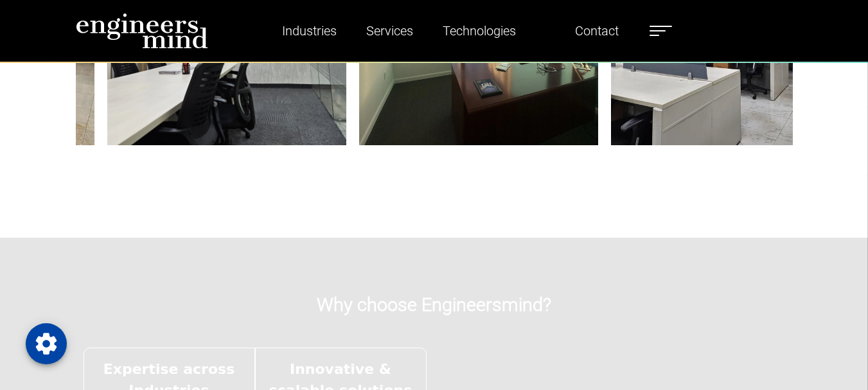 This screenshot has width=868, height=390. What do you see at coordinates (597, 31) in the screenshot?
I see `a: Contact` at bounding box center [597, 31].